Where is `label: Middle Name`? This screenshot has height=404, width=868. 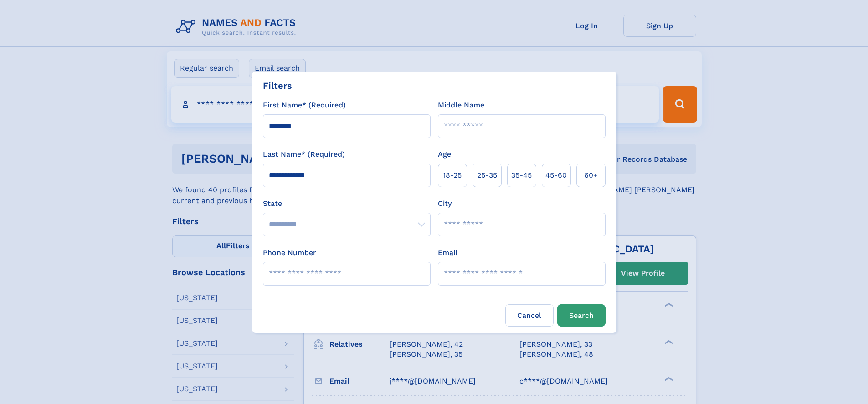 label: Middle Name is located at coordinates (461, 105).